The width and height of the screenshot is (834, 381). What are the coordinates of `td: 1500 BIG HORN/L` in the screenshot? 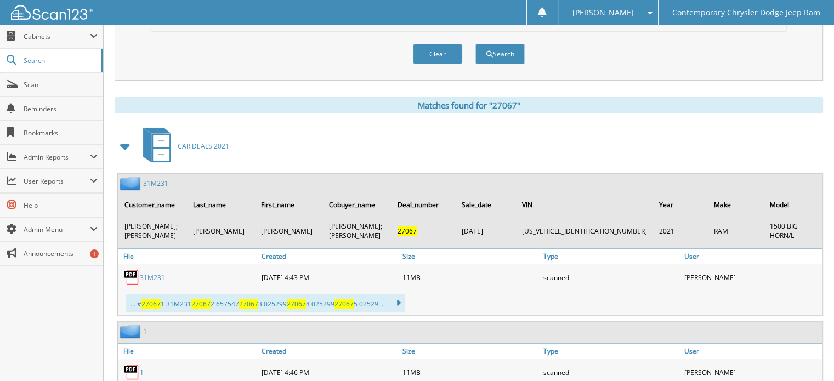 It's located at (793, 231).